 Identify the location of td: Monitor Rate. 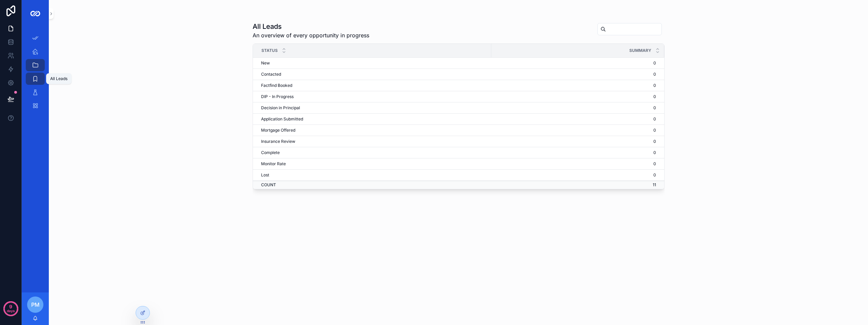
(371, 164).